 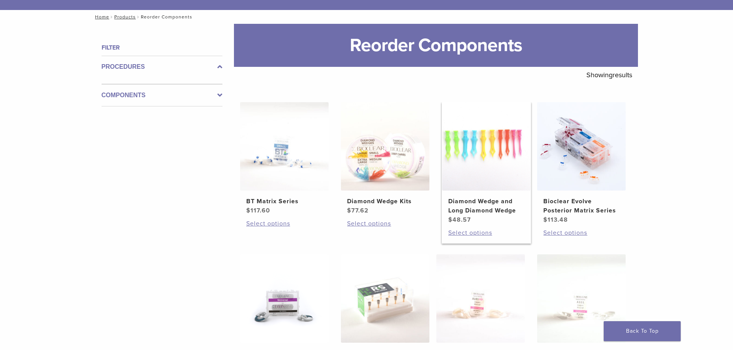 I want to click on img: RS Polisher, so click(x=385, y=299).